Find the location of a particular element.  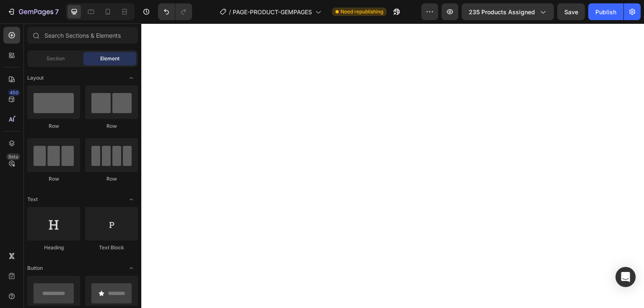

button: 235 products assigned is located at coordinates (508, 12).